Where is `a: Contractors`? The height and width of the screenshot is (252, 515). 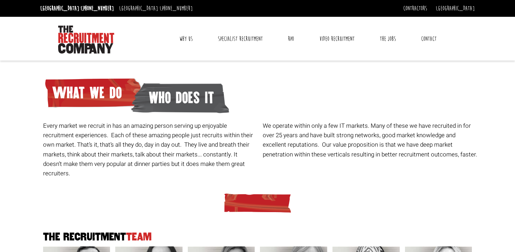 a: Contractors is located at coordinates (415, 8).